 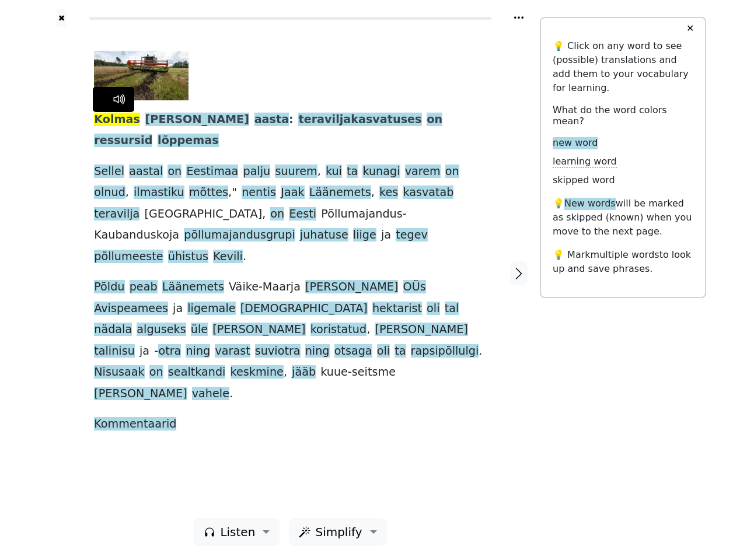 I want to click on span: lõppemas, so click(x=188, y=141).